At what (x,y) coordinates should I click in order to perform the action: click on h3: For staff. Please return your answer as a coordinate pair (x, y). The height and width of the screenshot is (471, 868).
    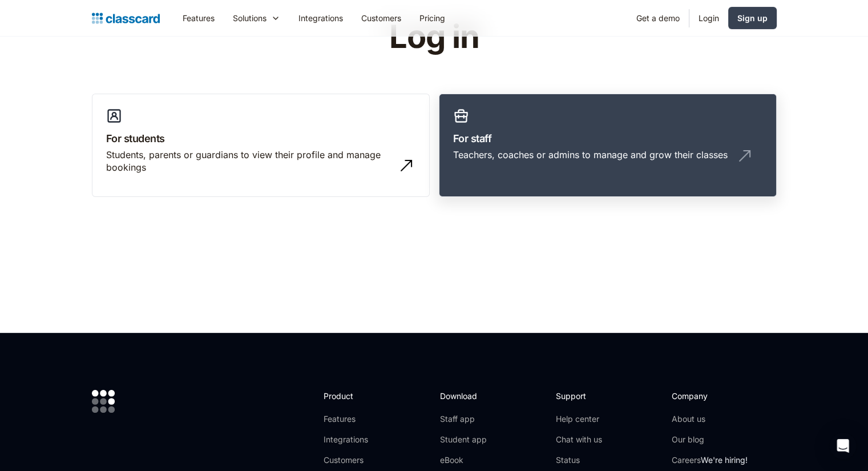
    Looking at the image, I should click on (607, 138).